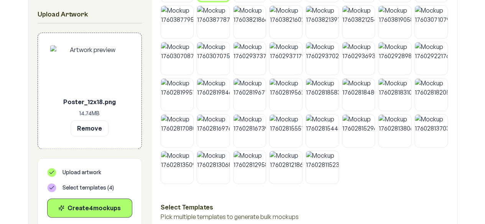  What do you see at coordinates (90, 113) in the screenshot?
I see `p: 14.74 MB` at bounding box center [90, 113].